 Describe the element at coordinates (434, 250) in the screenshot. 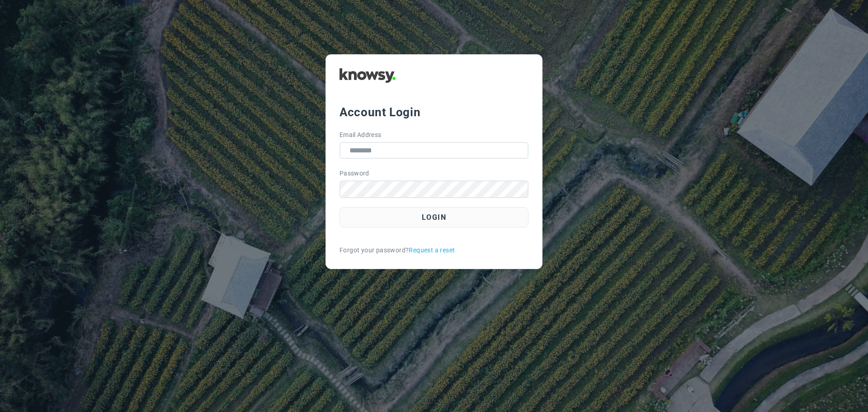

I see `div: Forgot your password?` at that location.